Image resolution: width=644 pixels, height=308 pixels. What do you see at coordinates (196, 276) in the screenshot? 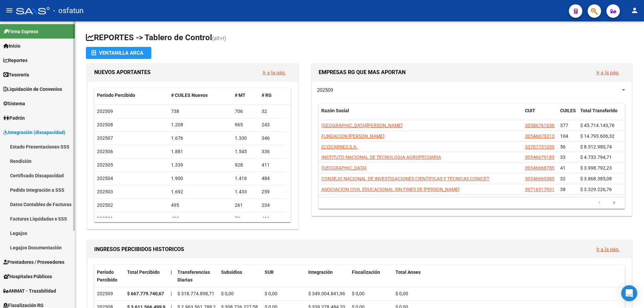
I see `datatable-header-cell: Transferencias Diarias` at bounding box center [196, 276].